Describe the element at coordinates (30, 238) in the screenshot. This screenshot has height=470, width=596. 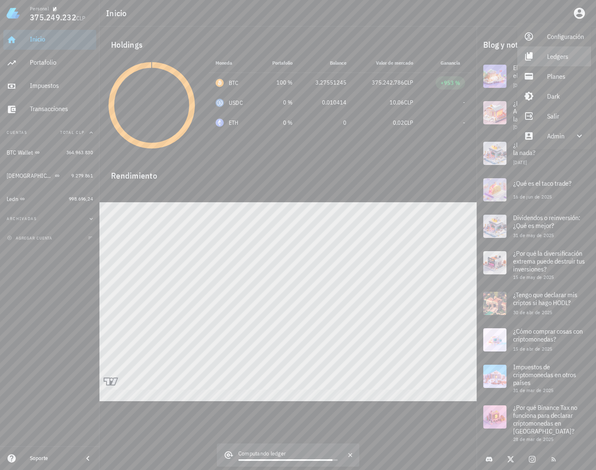
I see `button: agregar cuenta` at that location.